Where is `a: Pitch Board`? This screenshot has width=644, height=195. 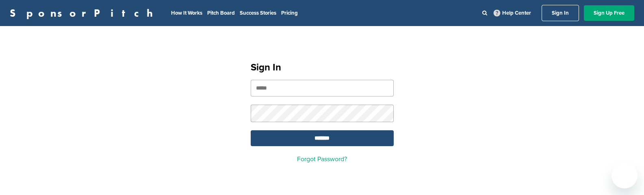
a: Pitch Board is located at coordinates (221, 13).